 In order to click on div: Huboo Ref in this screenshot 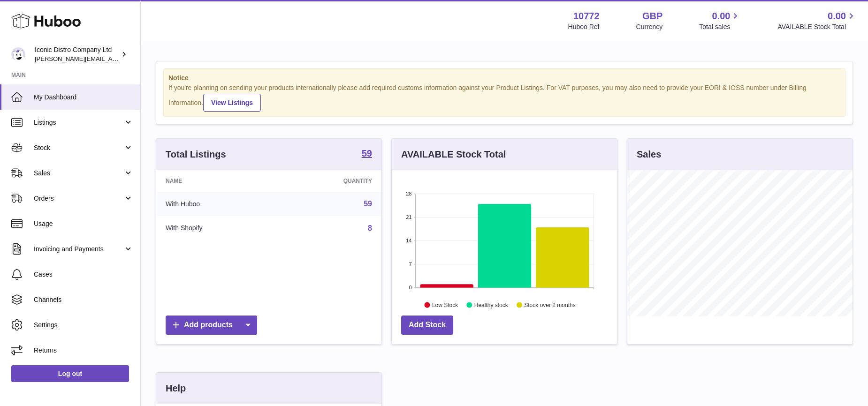, I will do `click(583, 27)`.